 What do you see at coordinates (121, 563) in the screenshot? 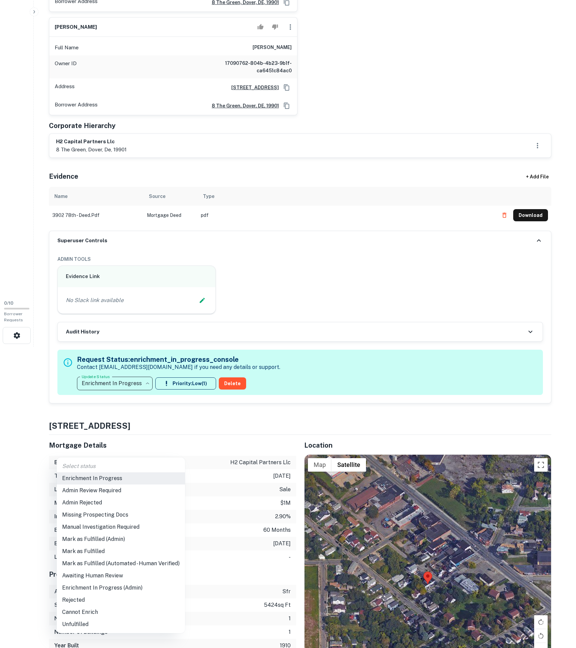
I see `li: Mark as Fulfilled (Automated - Human Verified)` at bounding box center [121, 563].